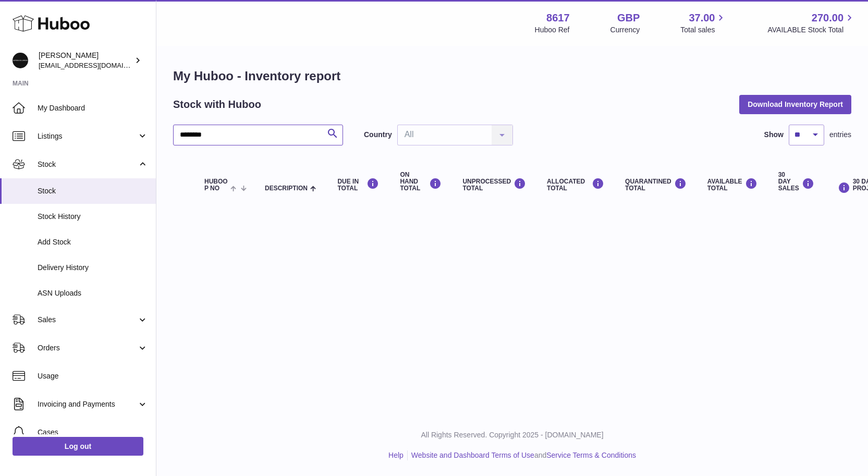  What do you see at coordinates (92, 267) in the screenshot?
I see `span: Delivery History` at bounding box center [92, 267].